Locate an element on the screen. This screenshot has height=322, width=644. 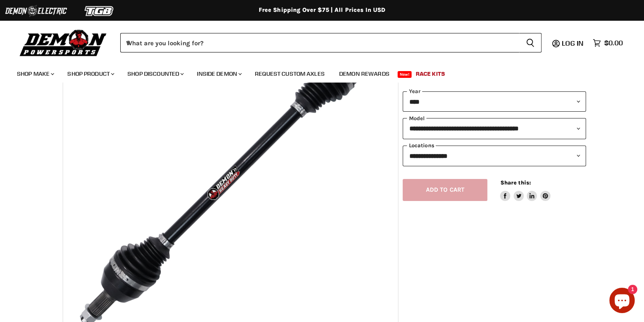
span: Share this: is located at coordinates (516, 182).